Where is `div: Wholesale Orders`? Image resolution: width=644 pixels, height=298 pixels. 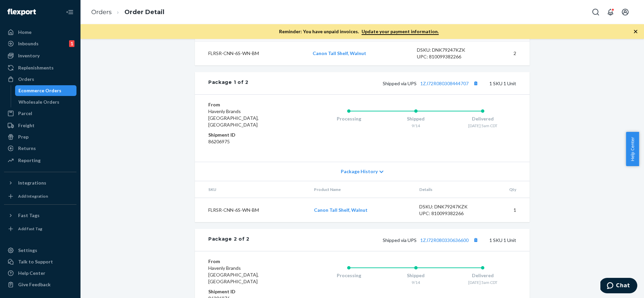
div: Wholesale Orders is located at coordinates (39, 102).